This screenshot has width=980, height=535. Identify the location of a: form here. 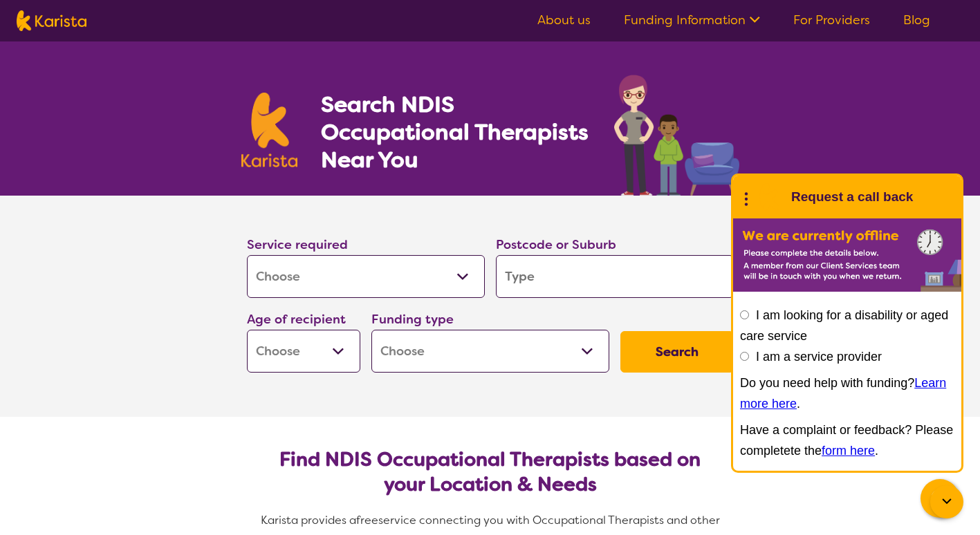
(848, 451).